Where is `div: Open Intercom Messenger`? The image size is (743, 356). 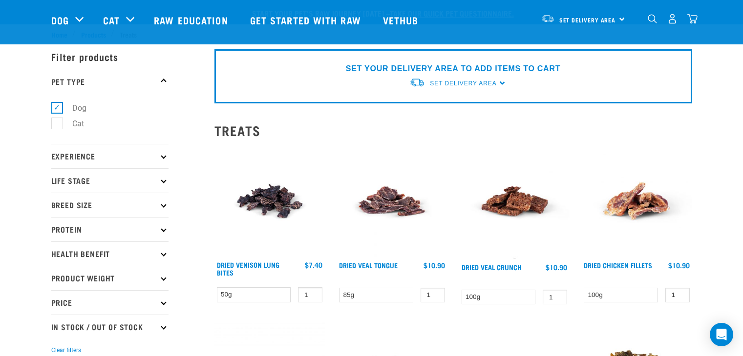
div: Open Intercom Messenger is located at coordinates (721, 335).